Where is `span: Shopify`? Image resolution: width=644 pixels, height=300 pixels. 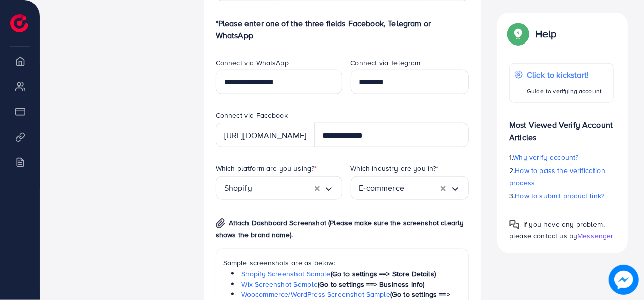
span: Shopify is located at coordinates (238, 187).